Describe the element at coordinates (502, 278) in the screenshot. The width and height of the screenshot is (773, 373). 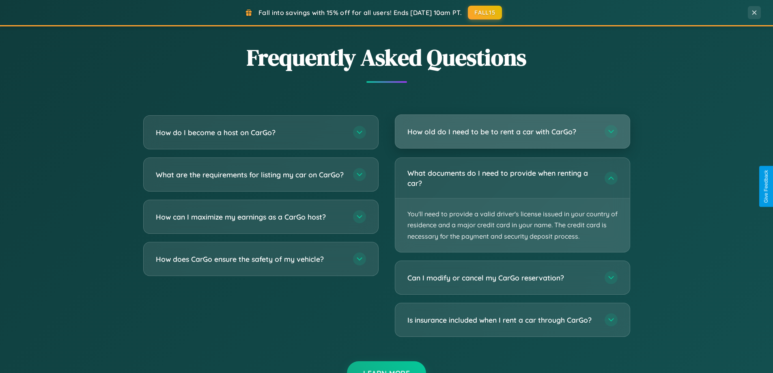
I see `h3: Can I modify or cancel my CarGo reservation?` at that location.